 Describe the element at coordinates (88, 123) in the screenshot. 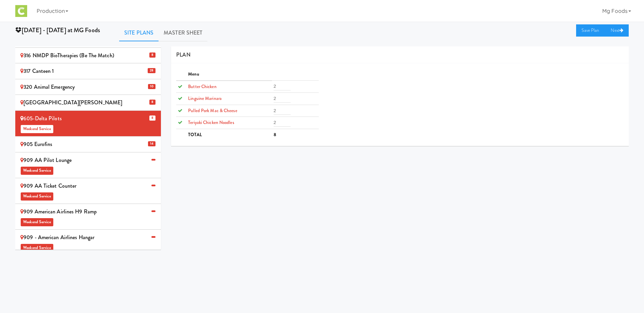

I see `div: 605-Delta Pilots` at that location.